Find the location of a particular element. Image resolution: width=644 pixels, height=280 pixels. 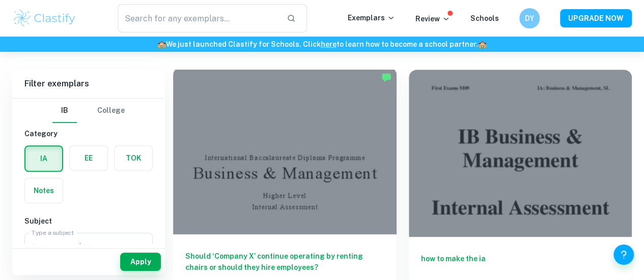

button: Help and Feedback is located at coordinates (623, 255).